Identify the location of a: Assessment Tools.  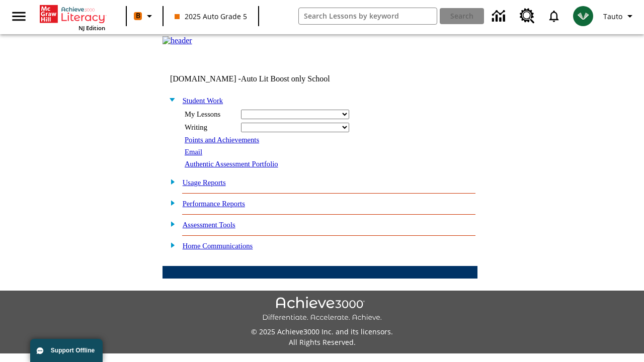
(209, 225).